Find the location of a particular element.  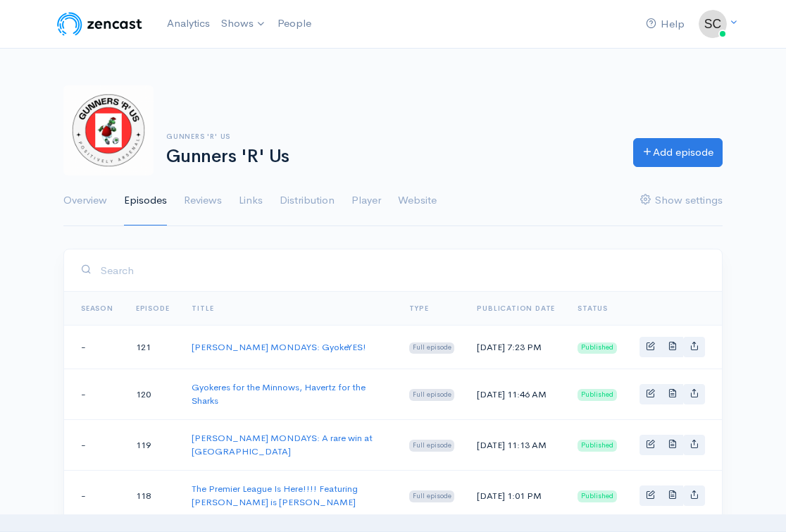

a: Help is located at coordinates (664, 24).